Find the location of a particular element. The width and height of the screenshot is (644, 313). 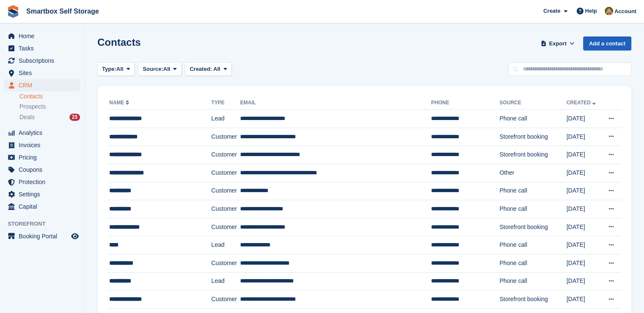

td: Other is located at coordinates (533, 172).